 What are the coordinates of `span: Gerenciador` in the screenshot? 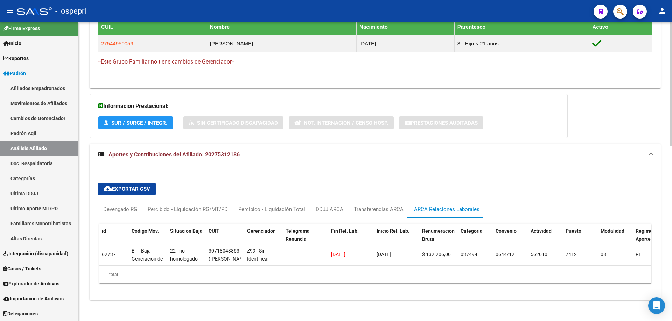 It's located at (261, 231).